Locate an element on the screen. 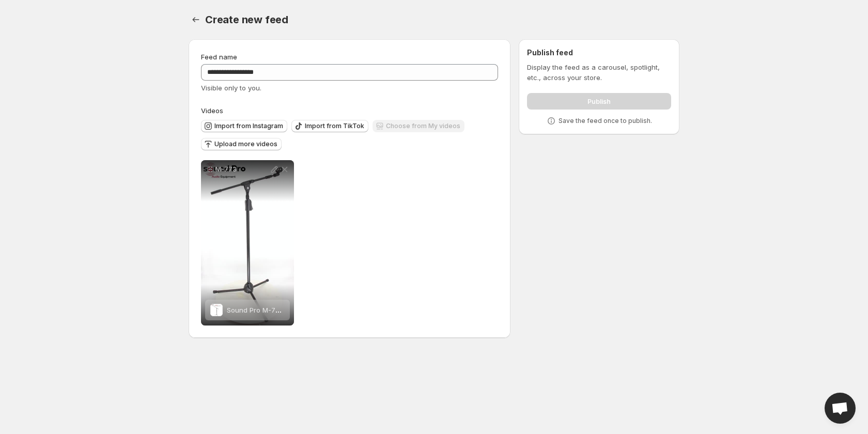 The width and height of the screenshot is (868, 434). h2: Publish feed is located at coordinates (599, 53).